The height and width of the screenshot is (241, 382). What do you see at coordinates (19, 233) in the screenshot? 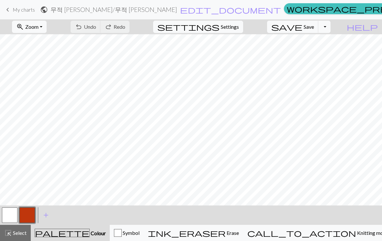
I see `span: Select` at bounding box center [19, 233].